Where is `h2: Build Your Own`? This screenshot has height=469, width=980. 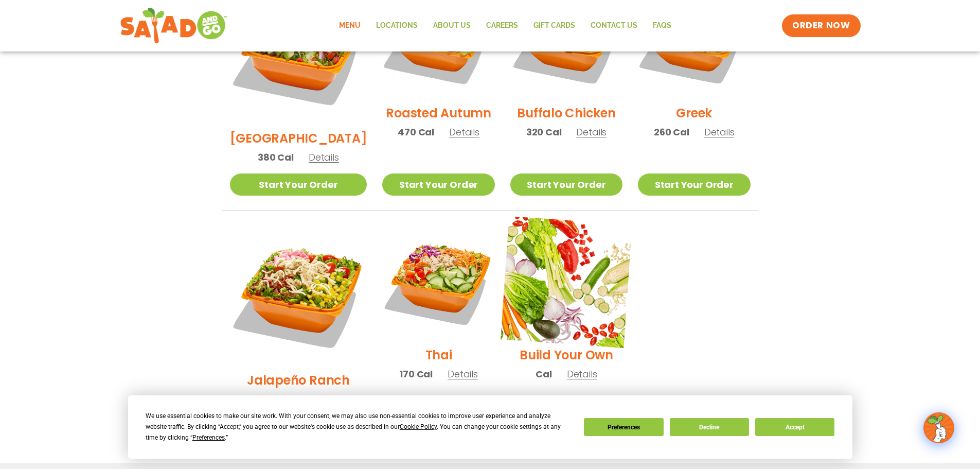 h2: Build Your Own is located at coordinates (567, 354).